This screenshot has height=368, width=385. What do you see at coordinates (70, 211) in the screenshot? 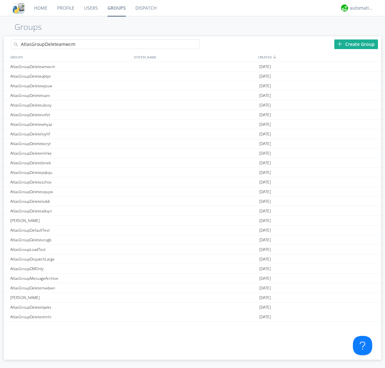
I see `div: AtlasGroupDeleteaduyn` at bounding box center [70, 211].